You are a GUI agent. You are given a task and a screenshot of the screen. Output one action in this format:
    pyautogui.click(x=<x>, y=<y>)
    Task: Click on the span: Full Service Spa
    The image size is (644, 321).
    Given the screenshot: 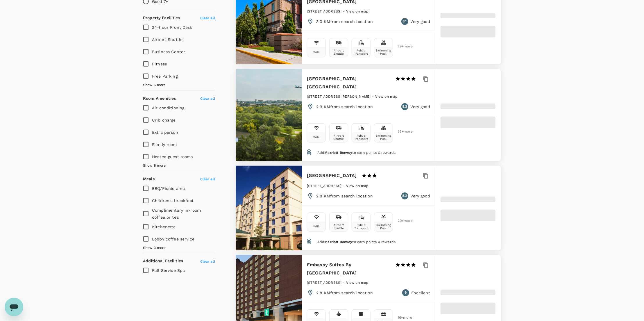 What is the action you would take?
    pyautogui.click(x=168, y=270)
    